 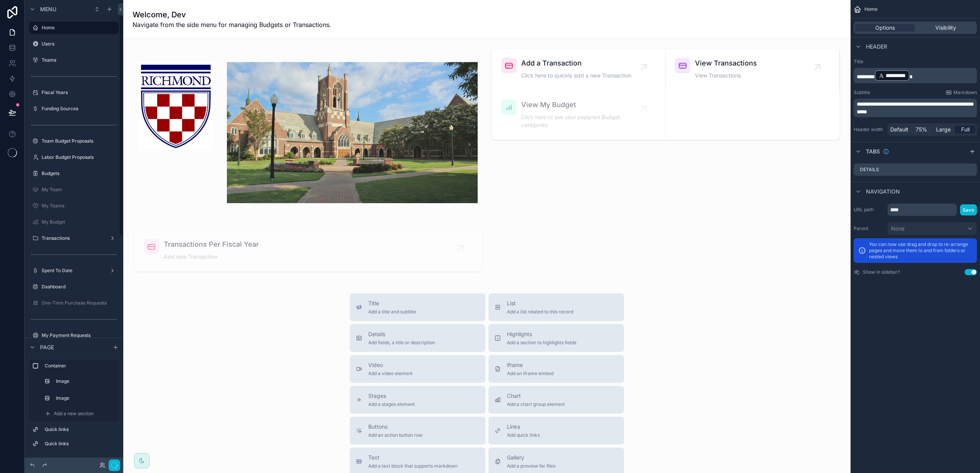 I want to click on button: LinksAdd quick links, so click(x=556, y=430).